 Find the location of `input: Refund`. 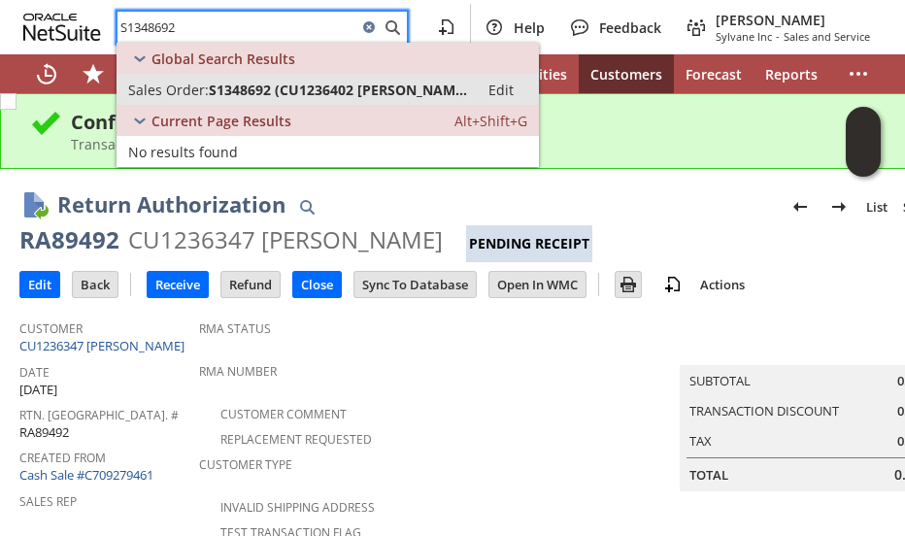

input: Refund is located at coordinates (251, 285).